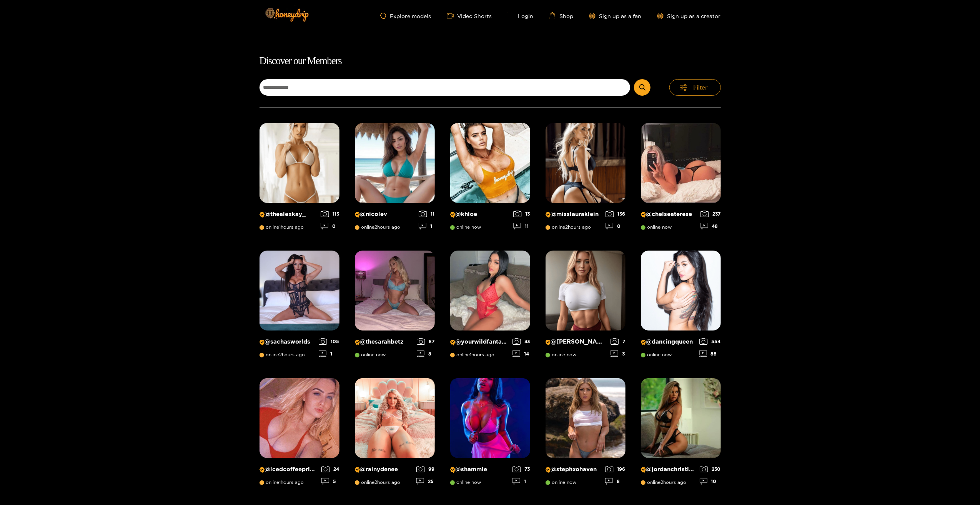 This screenshot has width=980, height=505. What do you see at coordinates (299, 418) in the screenshot?
I see `img: Creator Profile Image: icedcoffeeprincess` at bounding box center [299, 418].